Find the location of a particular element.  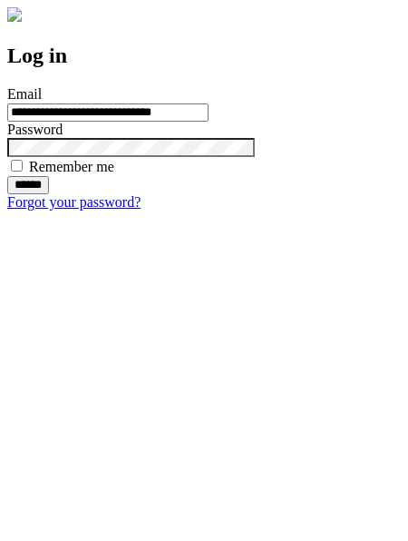

label: Password is located at coordinates (34, 129).